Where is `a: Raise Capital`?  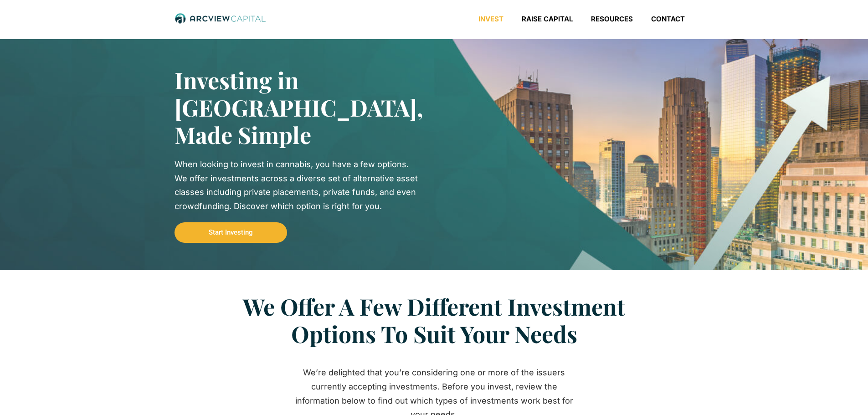
a: Raise Capital is located at coordinates (547, 19).